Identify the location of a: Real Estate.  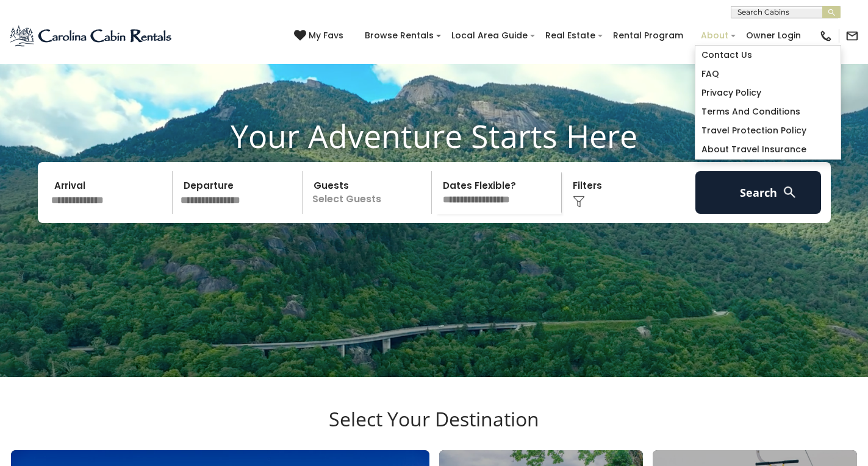
(570, 35).